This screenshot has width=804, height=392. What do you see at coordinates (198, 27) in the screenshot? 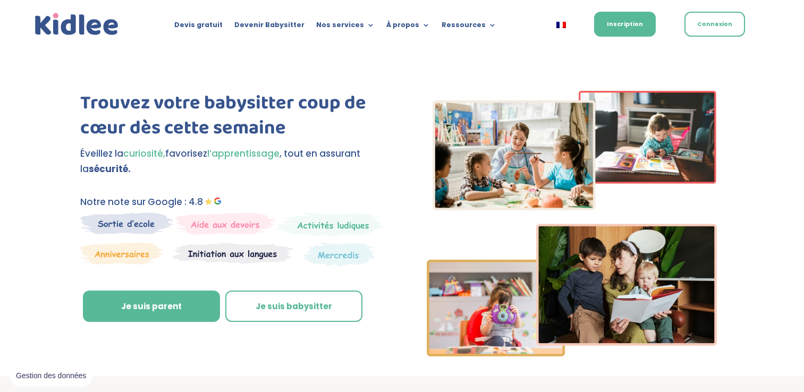
I see `a: Devis gratuit` at bounding box center [198, 27].